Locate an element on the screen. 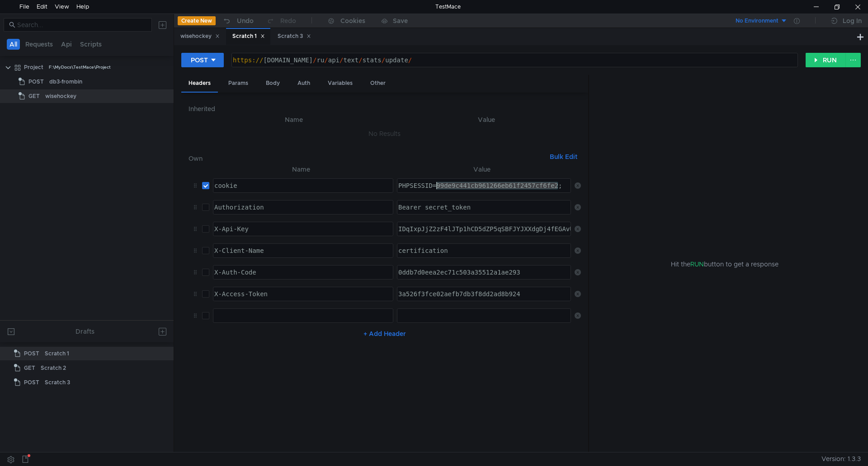 The width and height of the screenshot is (868, 466). div: Scratch 2 is located at coordinates (53, 368).